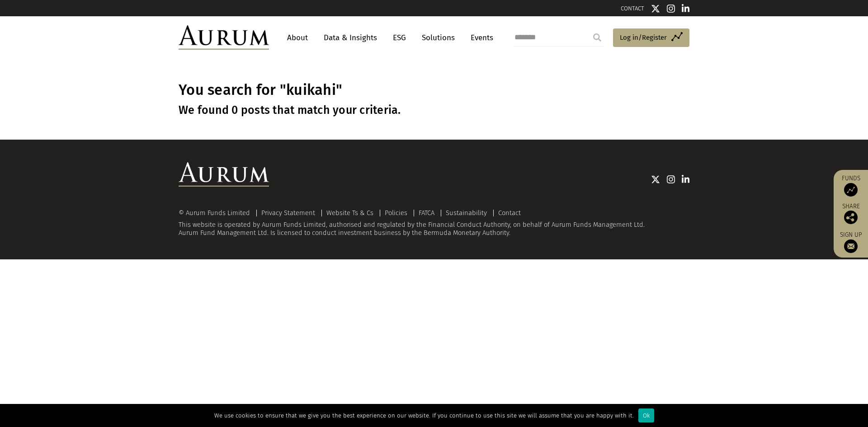 This screenshot has height=427, width=868. What do you see at coordinates (851, 217) in the screenshot?
I see `img: Share this post` at bounding box center [851, 217].